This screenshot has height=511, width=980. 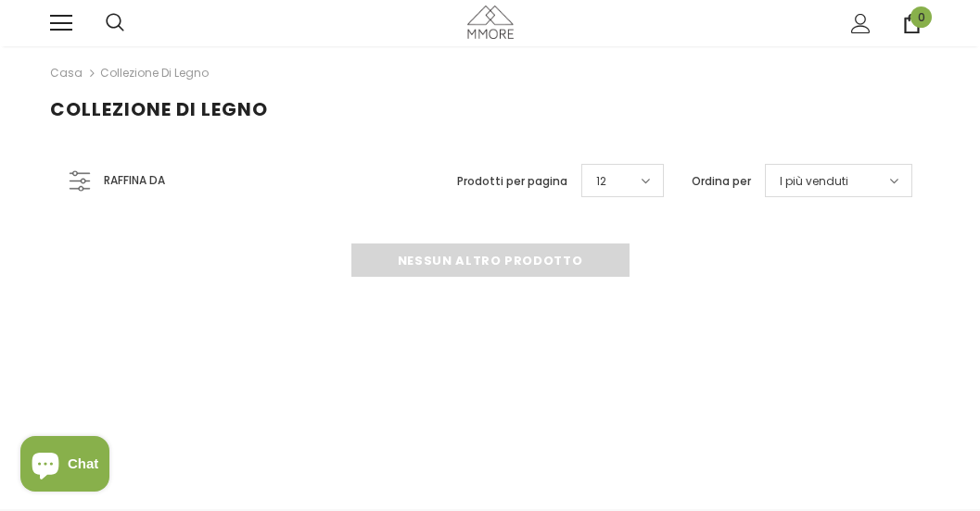 I want to click on label: Ordina per, so click(x=721, y=182).